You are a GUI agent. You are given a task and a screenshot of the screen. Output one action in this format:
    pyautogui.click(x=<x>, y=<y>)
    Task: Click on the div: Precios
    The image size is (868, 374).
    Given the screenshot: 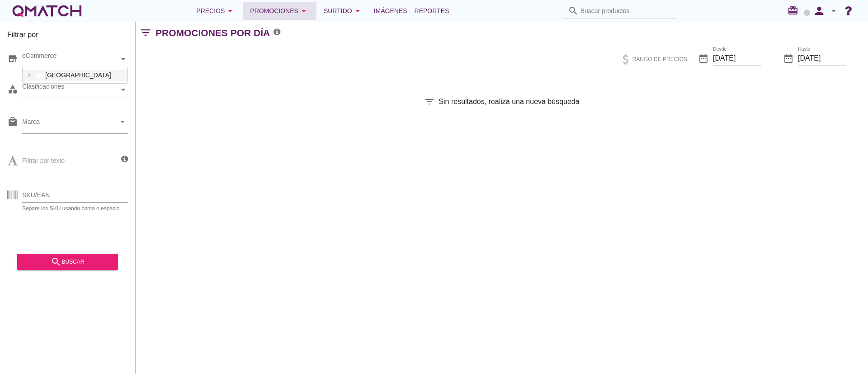 What is the action you would take?
    pyautogui.click(x=216, y=11)
    